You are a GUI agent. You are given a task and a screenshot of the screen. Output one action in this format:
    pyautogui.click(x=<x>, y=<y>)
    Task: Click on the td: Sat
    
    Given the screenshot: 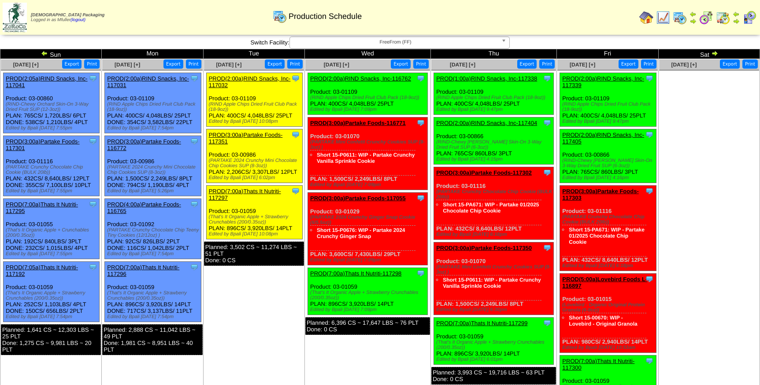 What is the action you would take?
    pyautogui.click(x=709, y=54)
    